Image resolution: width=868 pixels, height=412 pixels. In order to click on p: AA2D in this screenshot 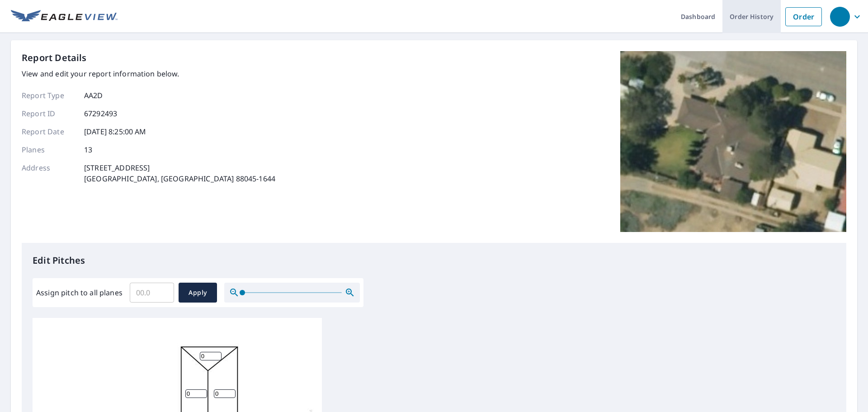, I will do `click(93, 95)`.